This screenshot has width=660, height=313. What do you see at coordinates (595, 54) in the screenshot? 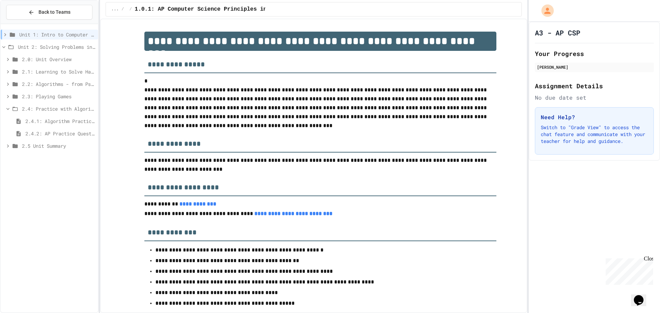
I see `h2: Your Progress` at bounding box center [595, 54].